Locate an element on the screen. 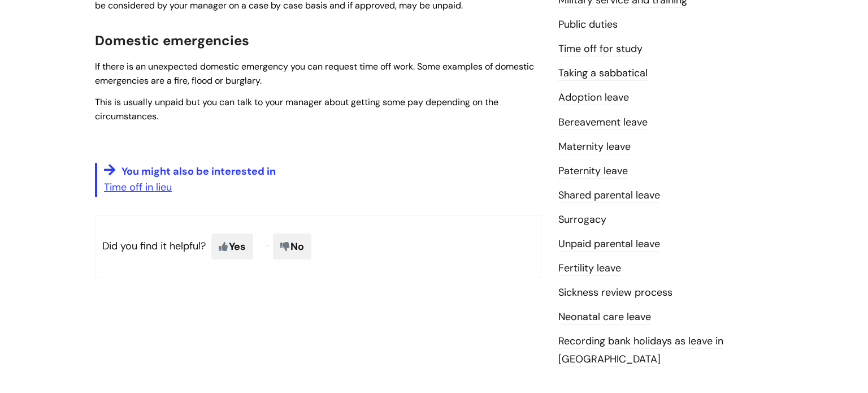  a: Time off in lieu is located at coordinates (138, 187).